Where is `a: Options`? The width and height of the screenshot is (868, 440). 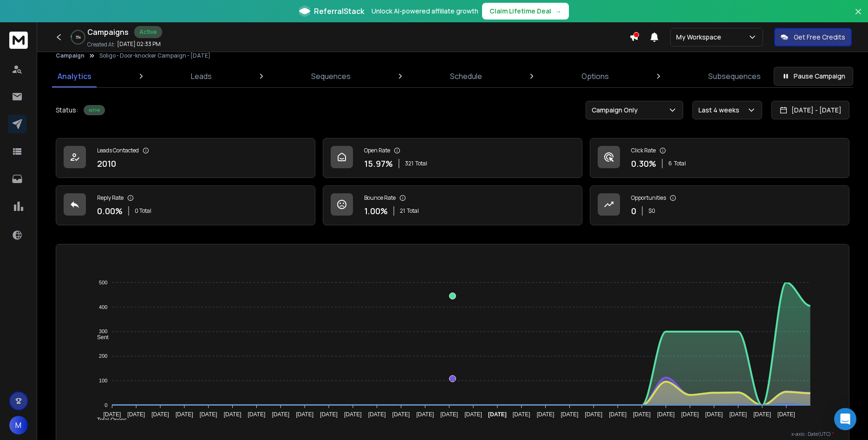 a: Options is located at coordinates (595, 76).